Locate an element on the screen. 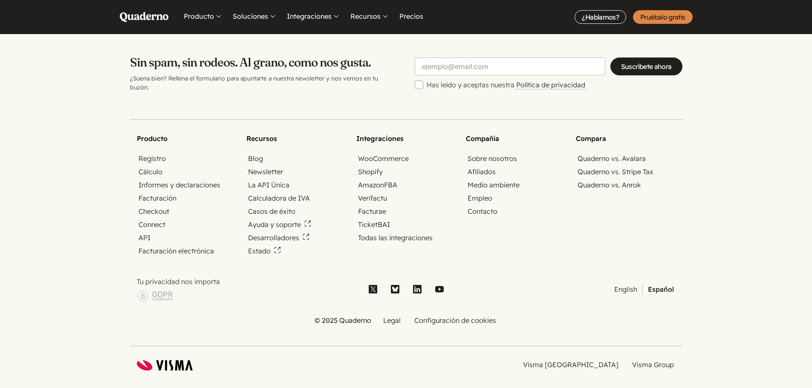 Image resolution: width=812 pixels, height=388 pixels. a: Quaderno vs. Anrok is located at coordinates (609, 185).